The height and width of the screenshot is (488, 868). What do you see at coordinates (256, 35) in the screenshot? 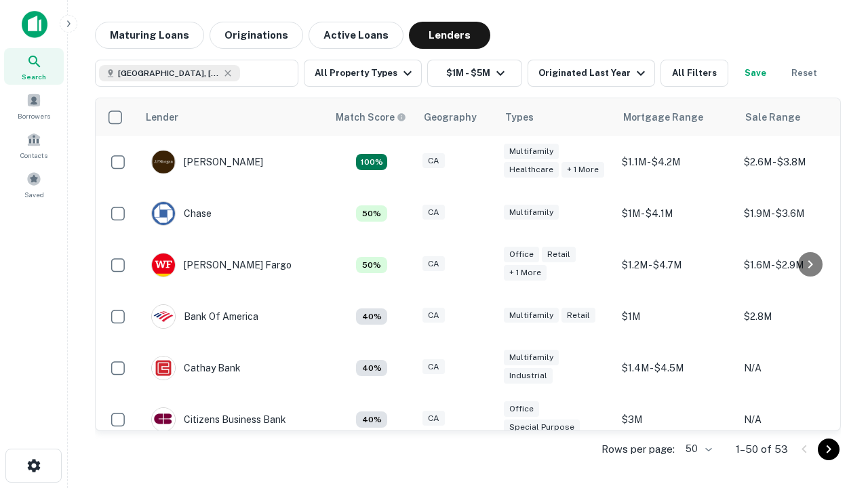
I see `button: Originations` at bounding box center [256, 35].